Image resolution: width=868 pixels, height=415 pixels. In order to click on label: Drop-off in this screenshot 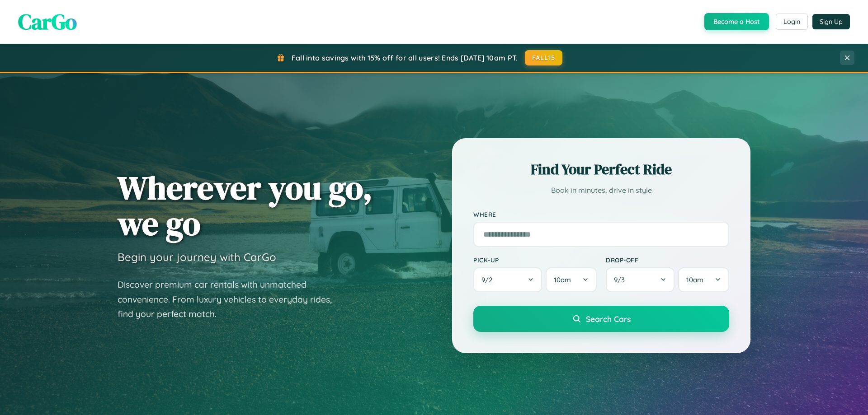, I will do `click(667, 259)`.